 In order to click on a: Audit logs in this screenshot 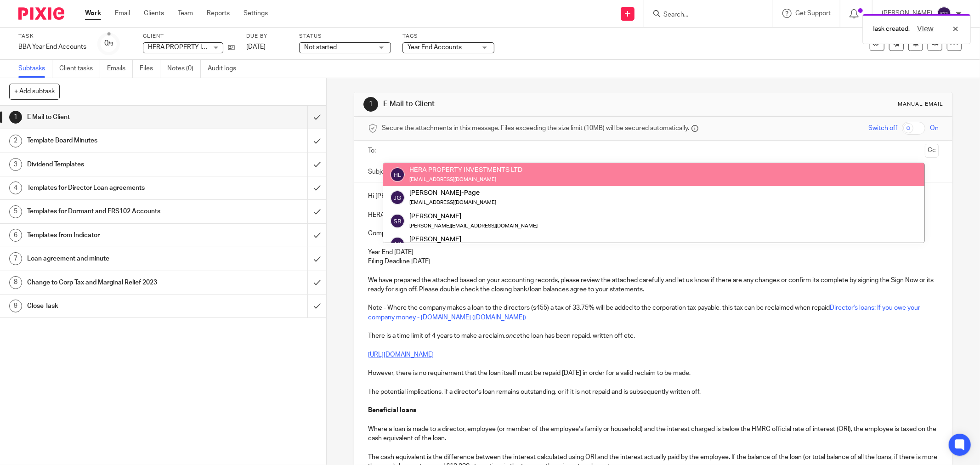, I will do `click(225, 69)`.